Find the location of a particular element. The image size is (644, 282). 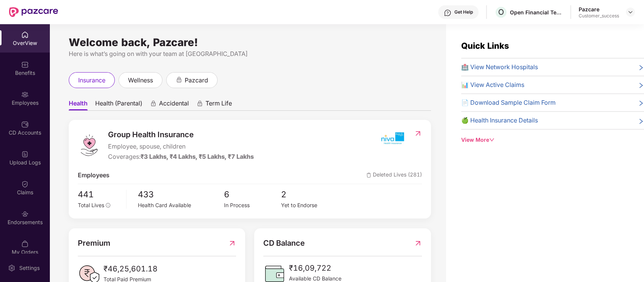

img: insurerIcon is located at coordinates (392, 138).